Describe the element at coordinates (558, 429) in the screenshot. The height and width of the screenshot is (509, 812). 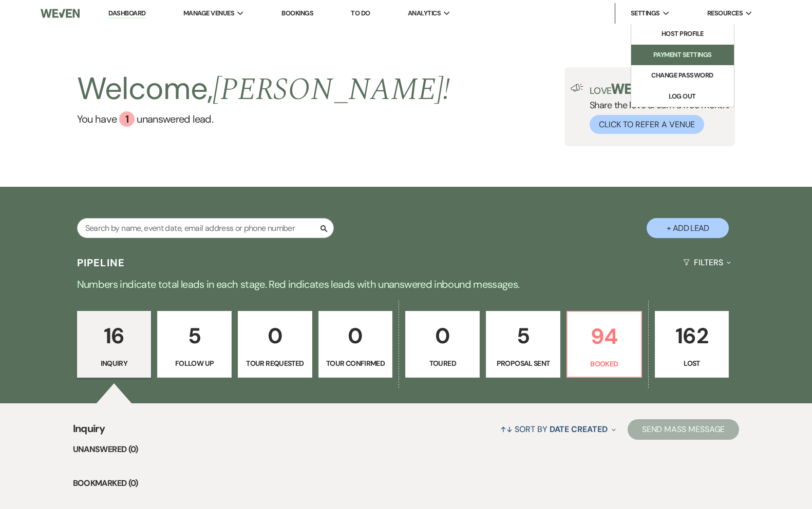
I see `button: Sort By Date Created` at that location.